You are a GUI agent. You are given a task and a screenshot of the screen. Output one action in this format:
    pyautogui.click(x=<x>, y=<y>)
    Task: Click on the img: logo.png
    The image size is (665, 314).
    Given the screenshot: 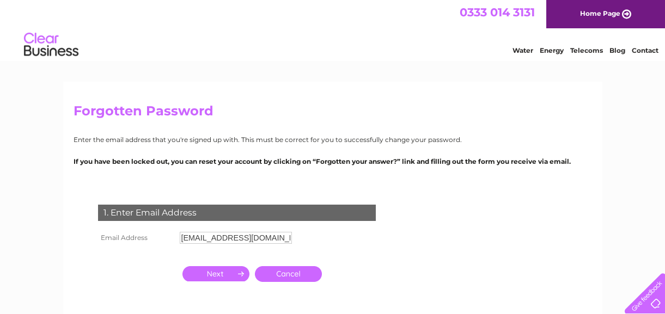 What is the action you would take?
    pyautogui.click(x=51, y=45)
    